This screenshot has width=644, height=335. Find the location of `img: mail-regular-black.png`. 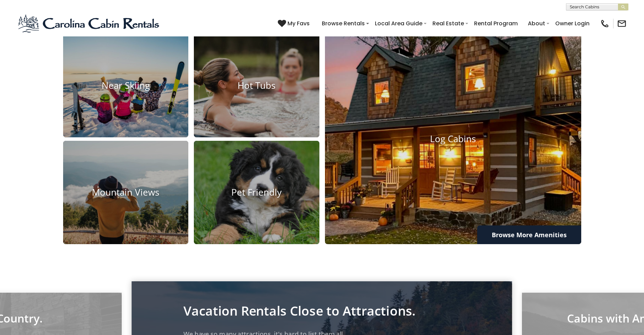

img: mail-regular-black.png is located at coordinates (622, 24).